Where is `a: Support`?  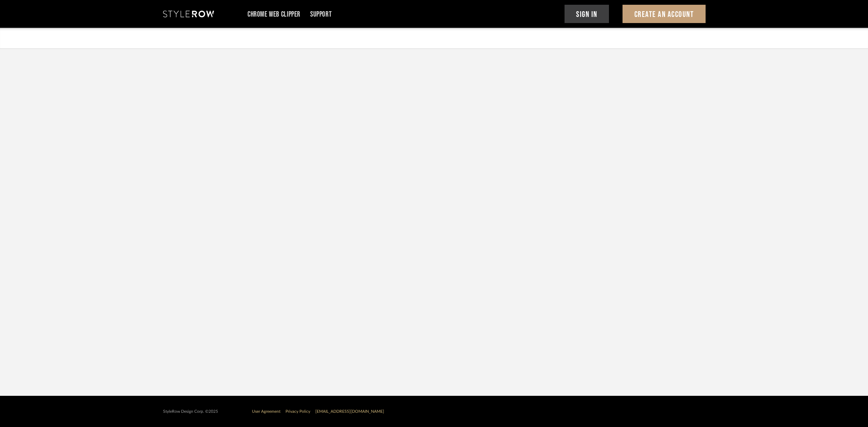 a: Support is located at coordinates (321, 14).